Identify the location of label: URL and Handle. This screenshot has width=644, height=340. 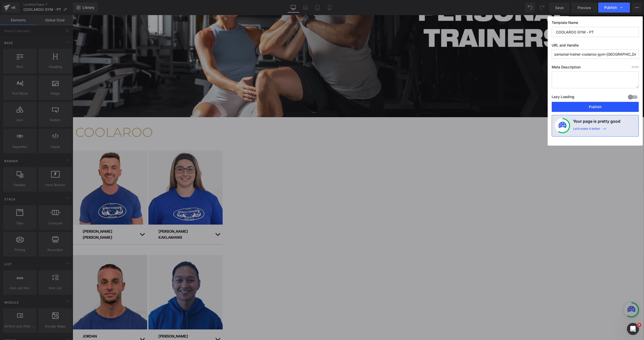
(595, 46).